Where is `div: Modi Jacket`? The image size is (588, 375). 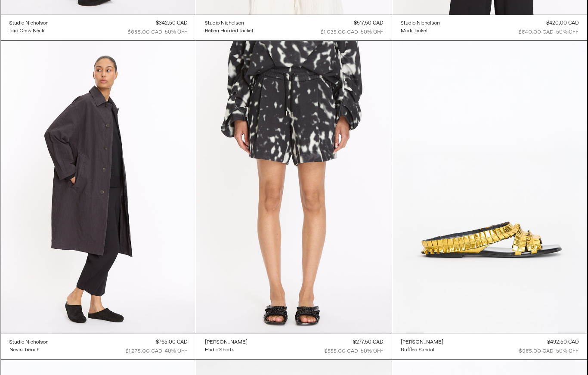 div: Modi Jacket is located at coordinates (414, 31).